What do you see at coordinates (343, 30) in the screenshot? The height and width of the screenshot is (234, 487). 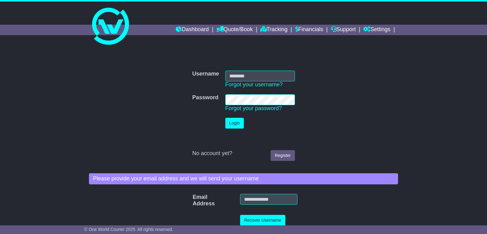 I see `a: Support` at bounding box center [343, 30].